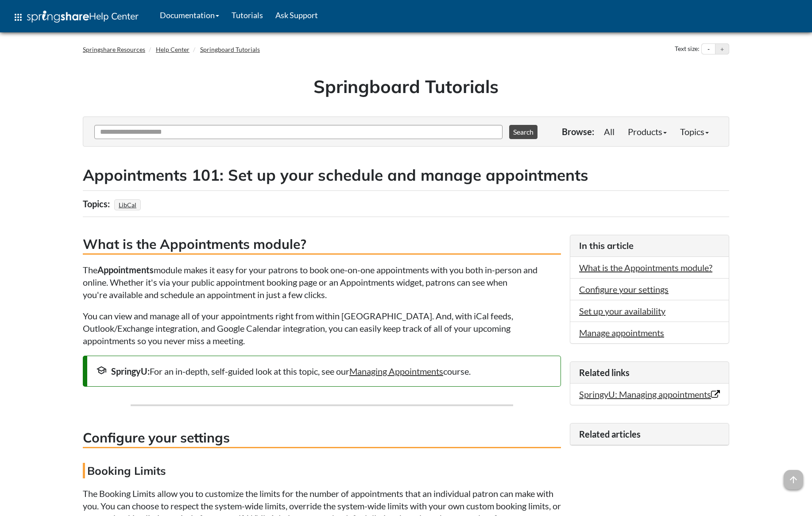 The image size is (812, 516). What do you see at coordinates (322, 471) in the screenshot?
I see `h4: Booking Limits` at bounding box center [322, 471].